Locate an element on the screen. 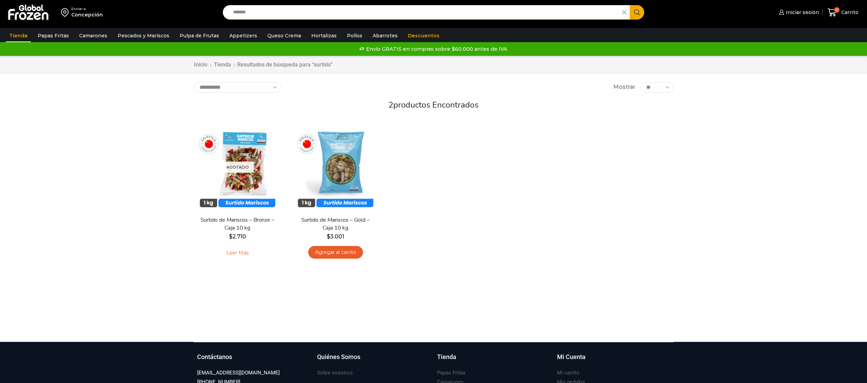 This screenshot has height=383, width=867. a: Appetizers is located at coordinates (243, 36).